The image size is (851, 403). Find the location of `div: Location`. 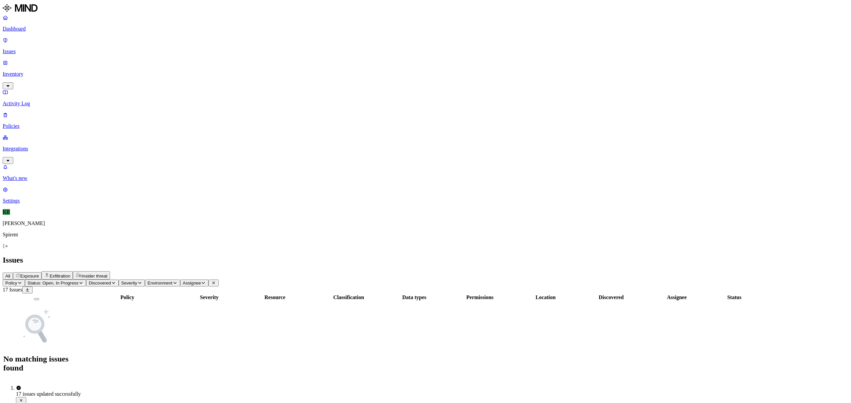

div: Location is located at coordinates (545, 298).